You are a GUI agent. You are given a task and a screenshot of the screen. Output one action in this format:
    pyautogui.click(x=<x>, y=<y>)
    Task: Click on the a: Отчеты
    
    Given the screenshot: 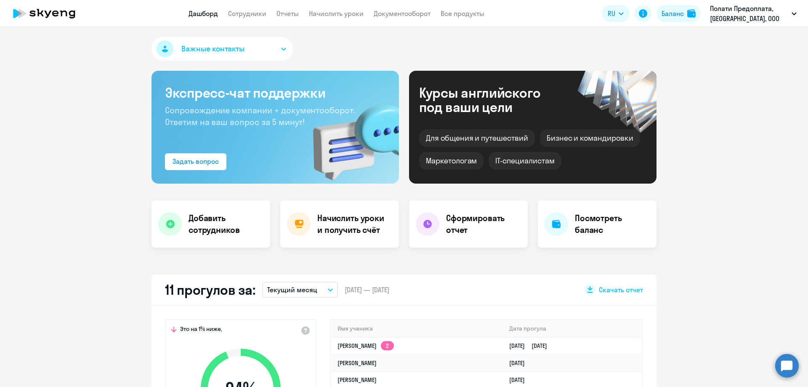 What is the action you would take?
    pyautogui.click(x=287, y=13)
    